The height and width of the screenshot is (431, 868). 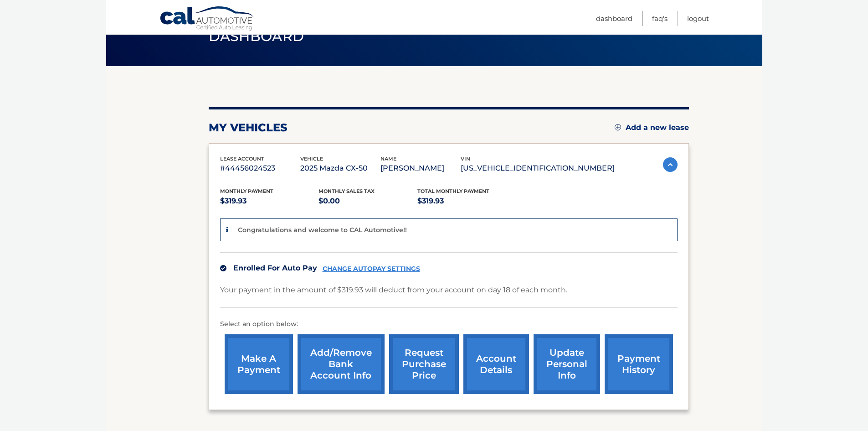 I want to click on span: Enrolled For Auto Pay, so click(x=275, y=267).